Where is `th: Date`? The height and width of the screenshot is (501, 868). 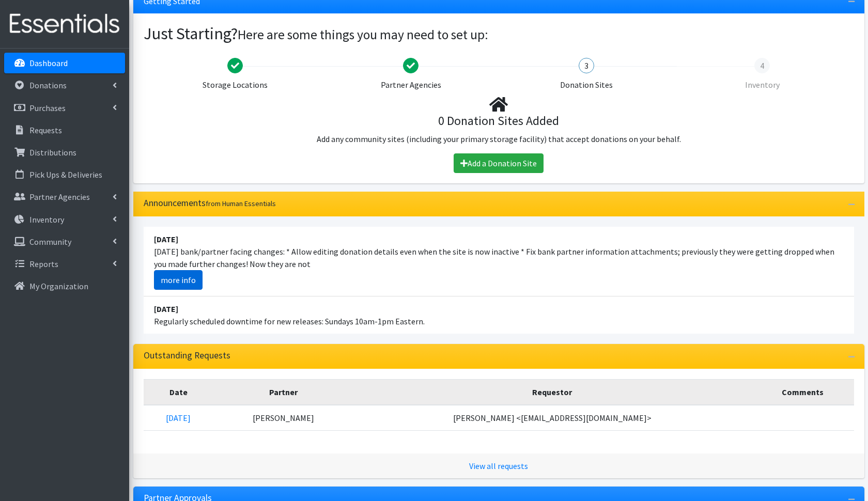
th: Date is located at coordinates (178, 392).